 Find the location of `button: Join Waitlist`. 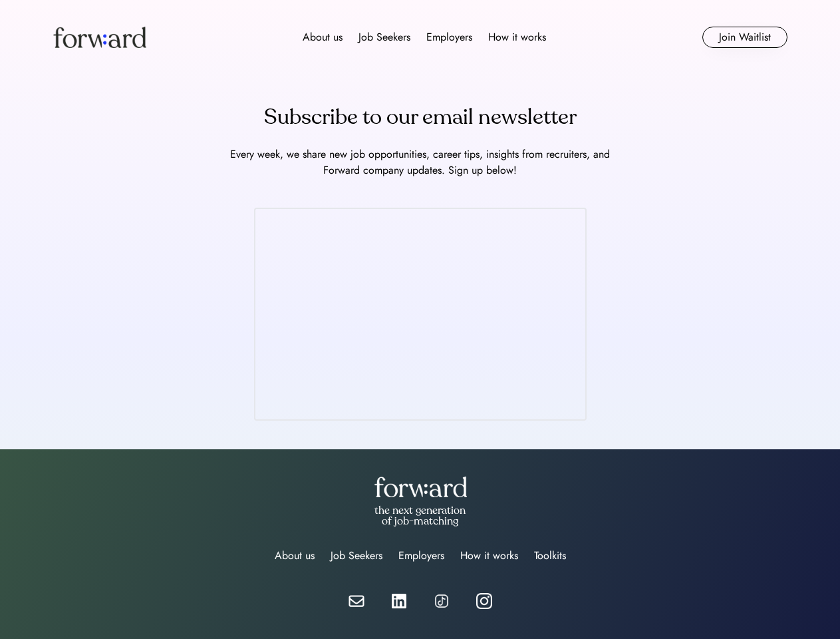

button: Join Waitlist is located at coordinates (745, 37).